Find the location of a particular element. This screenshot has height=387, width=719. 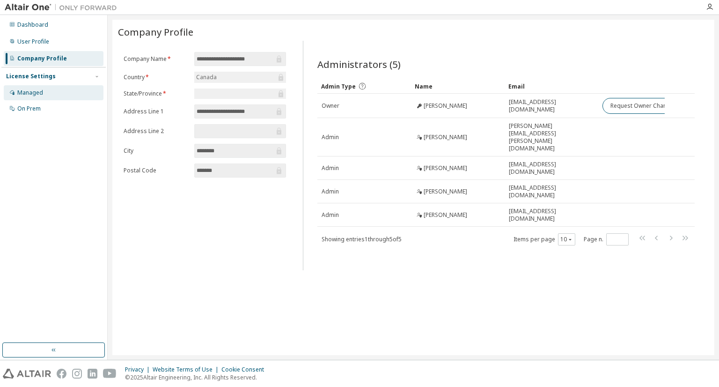

label: Country is located at coordinates (156, 77).